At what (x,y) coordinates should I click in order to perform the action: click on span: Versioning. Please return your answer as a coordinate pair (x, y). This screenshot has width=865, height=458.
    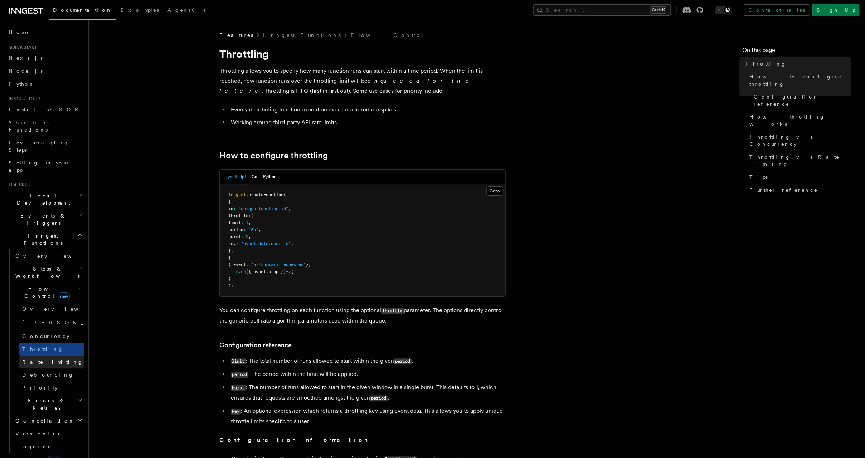
    Looking at the image, I should click on (39, 433).